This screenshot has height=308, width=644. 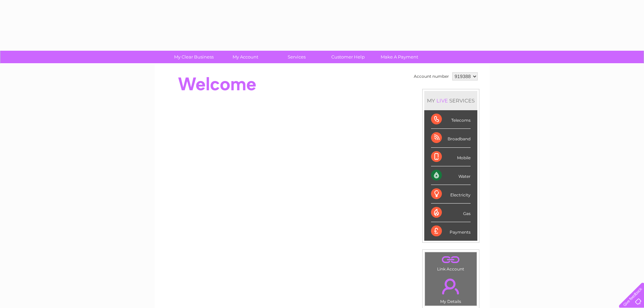 I want to click on div: Gas, so click(x=451, y=213).